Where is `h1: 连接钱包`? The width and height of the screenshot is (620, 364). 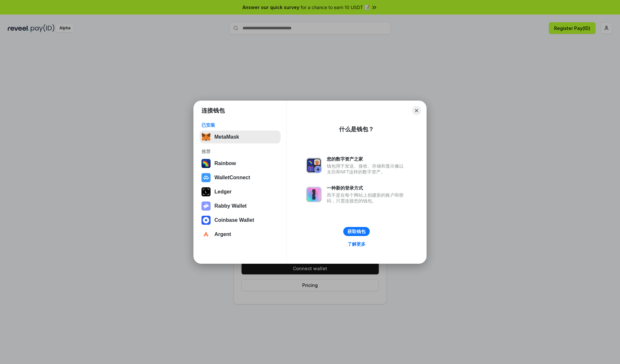
h1: 连接钱包 is located at coordinates (213, 111).